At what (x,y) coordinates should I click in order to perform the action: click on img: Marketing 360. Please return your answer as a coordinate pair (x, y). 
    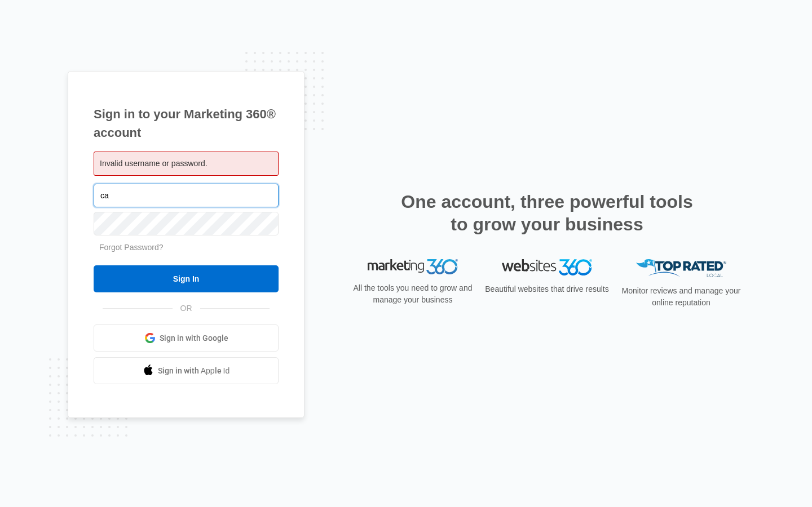
    Looking at the image, I should click on (413, 267).